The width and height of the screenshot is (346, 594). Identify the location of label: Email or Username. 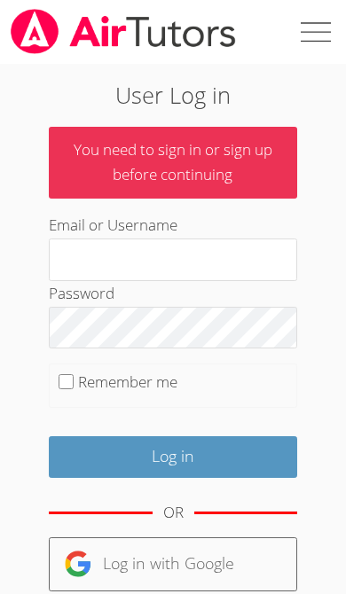
(113, 224).